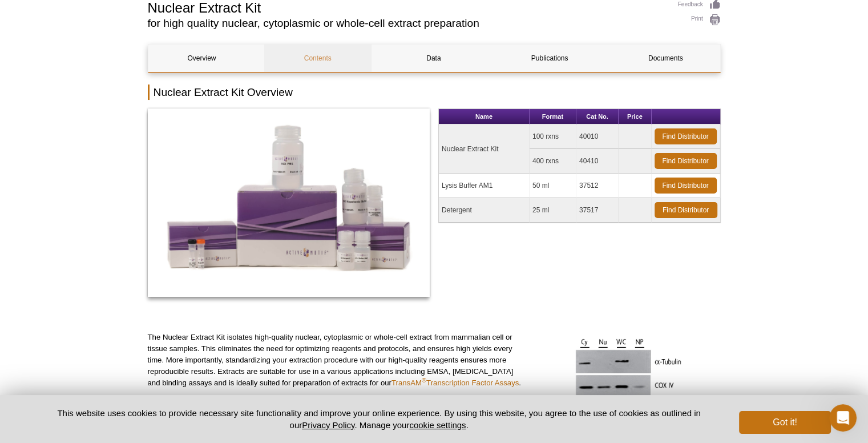 This screenshot has height=443, width=868. I want to click on button: cookie settings, so click(437, 425).